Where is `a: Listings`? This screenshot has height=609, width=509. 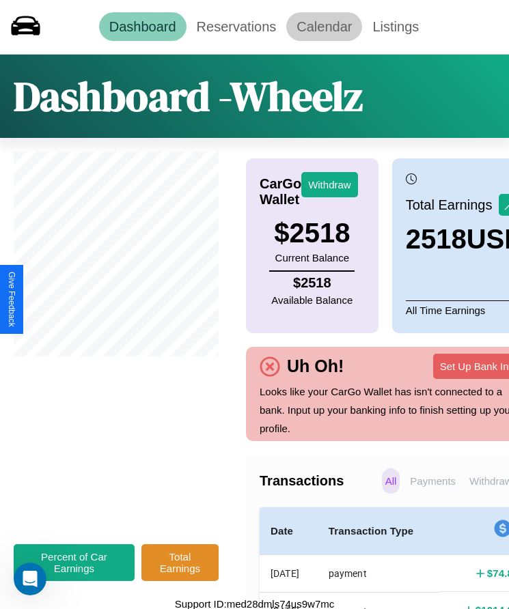
a: Listings is located at coordinates (395, 27).